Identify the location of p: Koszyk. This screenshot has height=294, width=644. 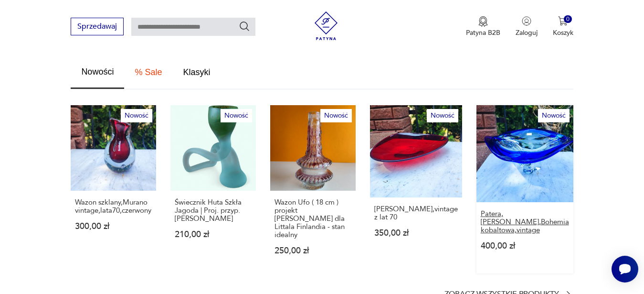
(563, 32).